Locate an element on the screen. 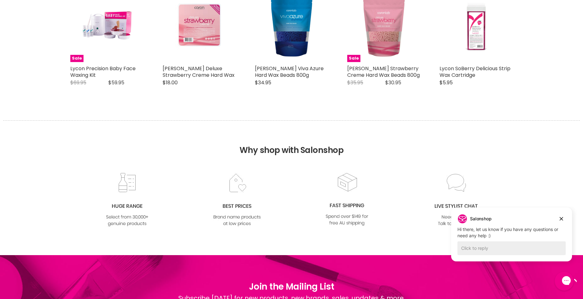 The height and width of the screenshot is (299, 583). span: $5.95 is located at coordinates (446, 83).